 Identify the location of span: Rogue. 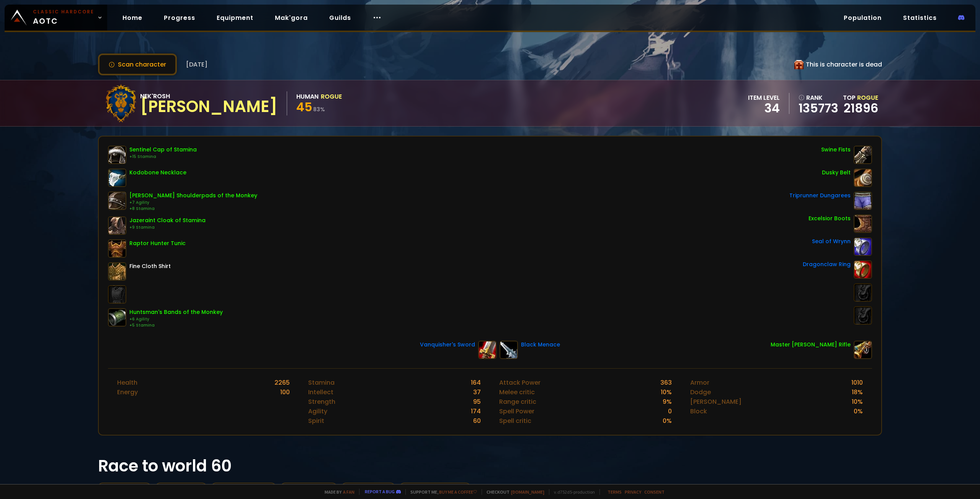
(867, 98).